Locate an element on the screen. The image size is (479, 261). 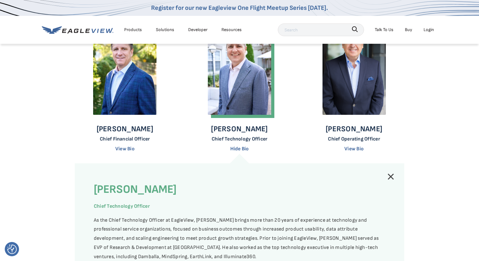
p: Chief Financial Officer is located at coordinates (125, 139).